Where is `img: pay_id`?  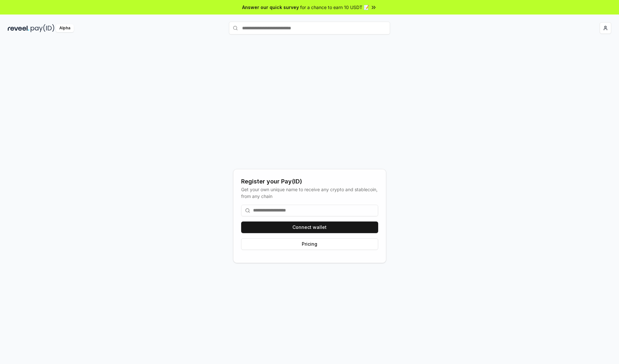 img: pay_id is located at coordinates (42, 28).